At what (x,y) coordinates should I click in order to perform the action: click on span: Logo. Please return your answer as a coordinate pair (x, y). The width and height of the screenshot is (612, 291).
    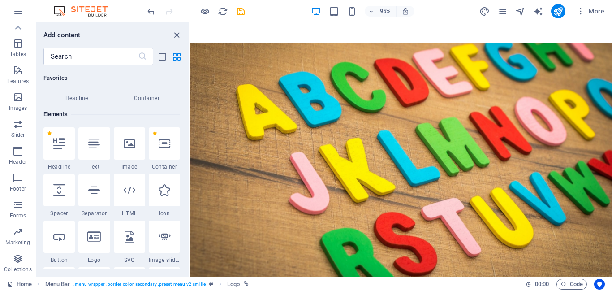
    Looking at the image, I should click on (94, 260).